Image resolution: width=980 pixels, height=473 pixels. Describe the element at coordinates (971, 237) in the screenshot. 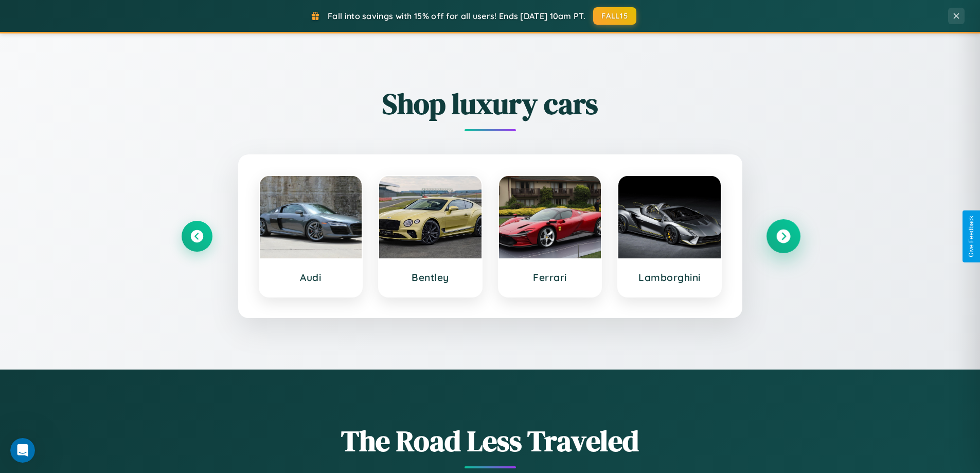

I see `div: Give Feedback` at that location.